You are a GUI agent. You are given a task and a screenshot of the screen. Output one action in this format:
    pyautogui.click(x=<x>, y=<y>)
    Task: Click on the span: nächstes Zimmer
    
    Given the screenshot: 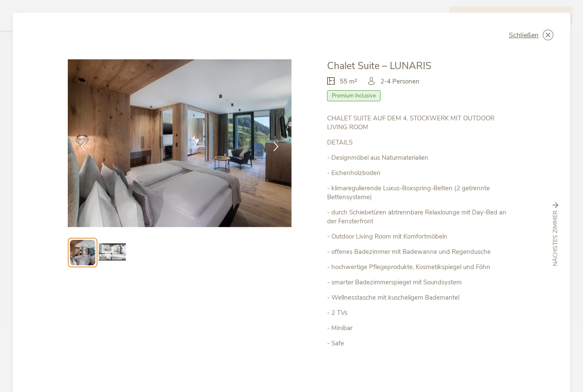 What is the action you would take?
    pyautogui.click(x=556, y=238)
    